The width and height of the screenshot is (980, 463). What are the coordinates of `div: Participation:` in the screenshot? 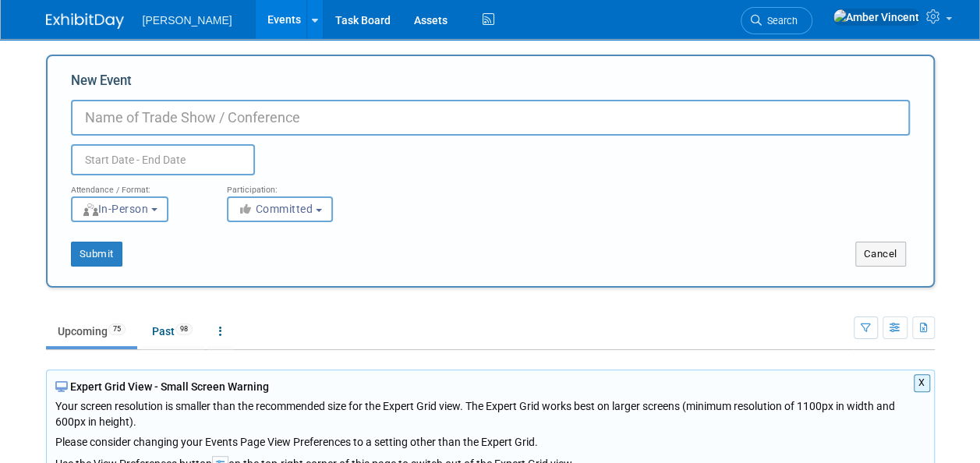 It's located at (293, 186).